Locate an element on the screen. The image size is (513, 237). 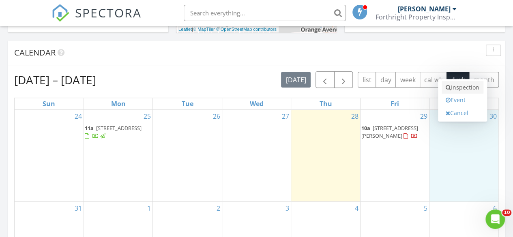
a: Leaflet is located at coordinates (185, 29).